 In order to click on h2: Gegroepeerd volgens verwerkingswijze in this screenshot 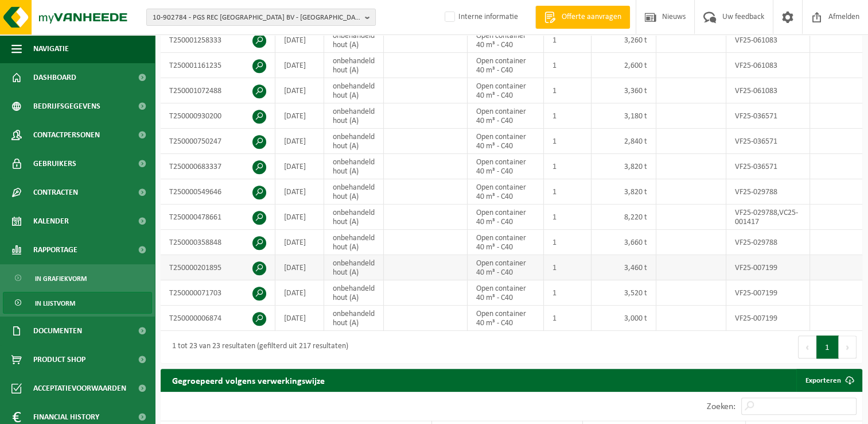, I will do `click(248, 380)`.